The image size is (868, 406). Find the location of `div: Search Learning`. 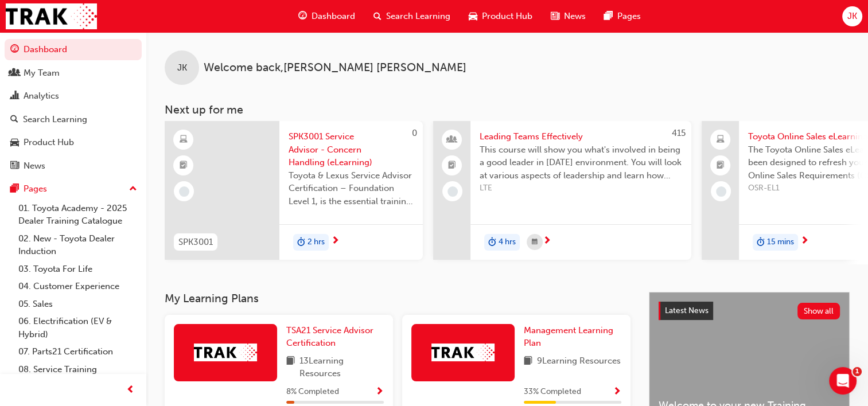

div: Search Learning is located at coordinates (55, 119).